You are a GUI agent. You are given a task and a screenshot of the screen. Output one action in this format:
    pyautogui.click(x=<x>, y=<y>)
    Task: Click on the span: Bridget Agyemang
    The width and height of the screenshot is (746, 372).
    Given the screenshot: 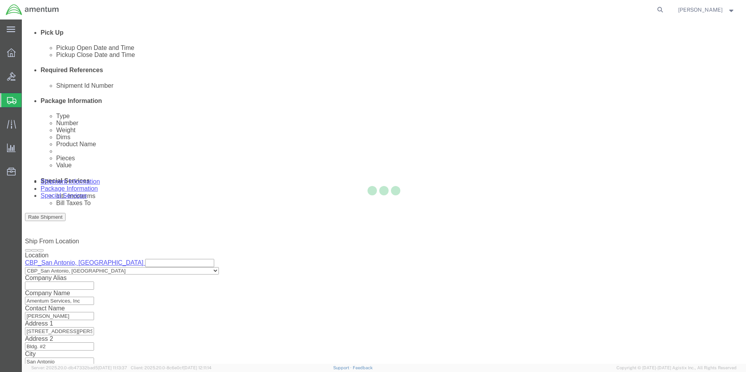 What is the action you would take?
    pyautogui.click(x=700, y=10)
    